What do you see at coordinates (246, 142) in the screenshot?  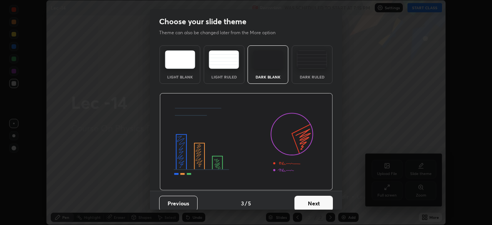 I see `img: darkThemeBanner.d06ce4a2.svg` at bounding box center [246, 142].